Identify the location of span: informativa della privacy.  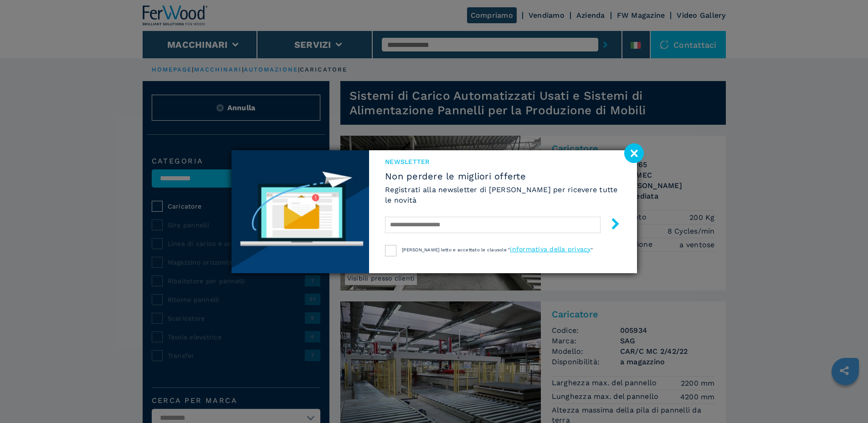
(550, 249).